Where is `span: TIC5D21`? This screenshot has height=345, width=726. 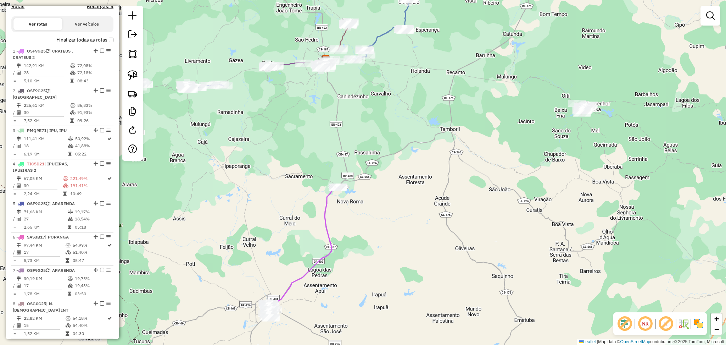 span: TIC5D21 is located at coordinates (35, 163).